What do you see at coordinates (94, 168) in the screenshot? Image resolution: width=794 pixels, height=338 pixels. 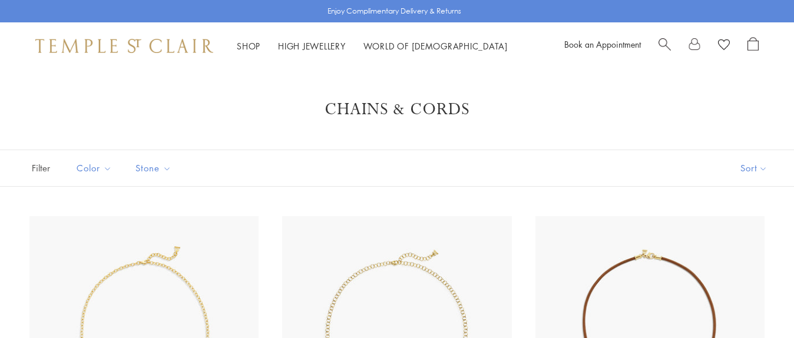 I see `button: Color` at bounding box center [94, 168].